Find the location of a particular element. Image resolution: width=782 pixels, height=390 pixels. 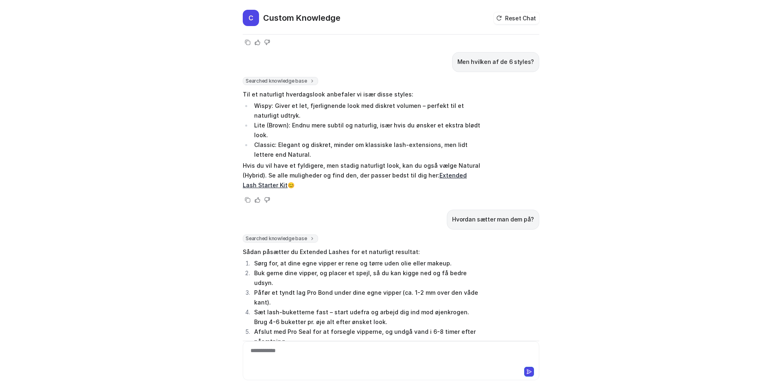

p: Hvordan sætter man dem på? is located at coordinates (493, 219).